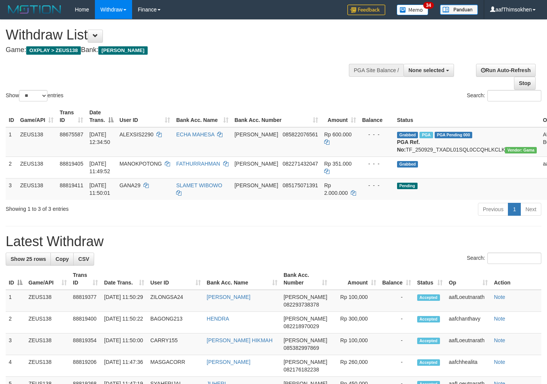  What do you see at coordinates (85, 365) in the screenshot?
I see `td: 88819206` at bounding box center [85, 365].